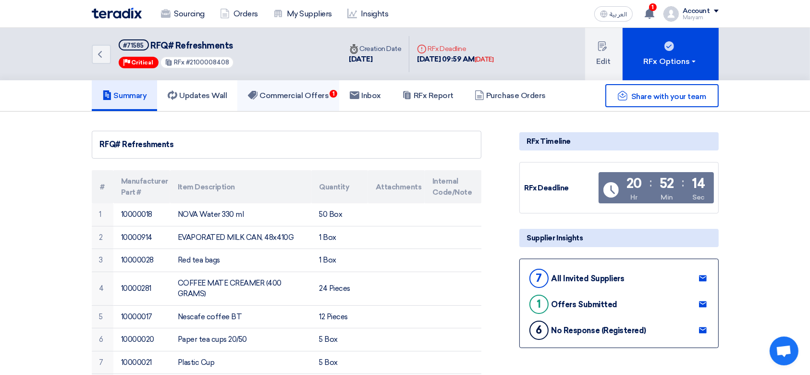 Image resolution: width=810 pixels, height=375 pixels. What do you see at coordinates (241, 260) in the screenshot?
I see `td: Red tea bags` at bounding box center [241, 260].